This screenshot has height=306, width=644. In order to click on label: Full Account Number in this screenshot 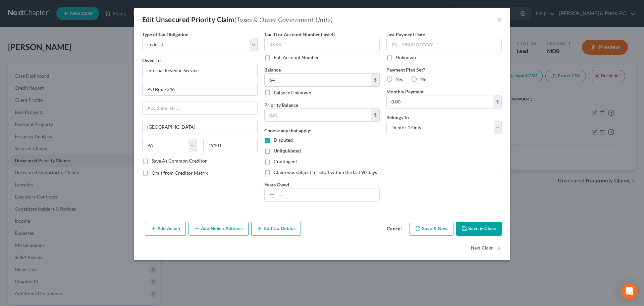, I will do `click(296, 57)`.